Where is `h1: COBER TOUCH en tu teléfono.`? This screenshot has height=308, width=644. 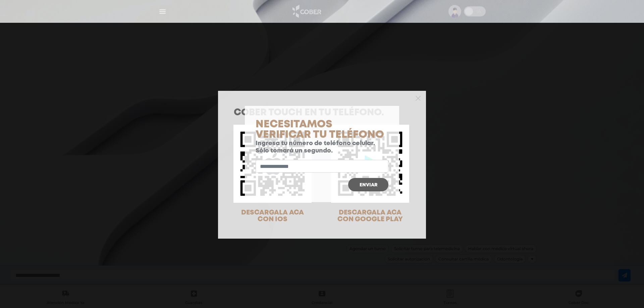
h1: COBER TOUCH en tu teléfono. is located at coordinates (322, 113).